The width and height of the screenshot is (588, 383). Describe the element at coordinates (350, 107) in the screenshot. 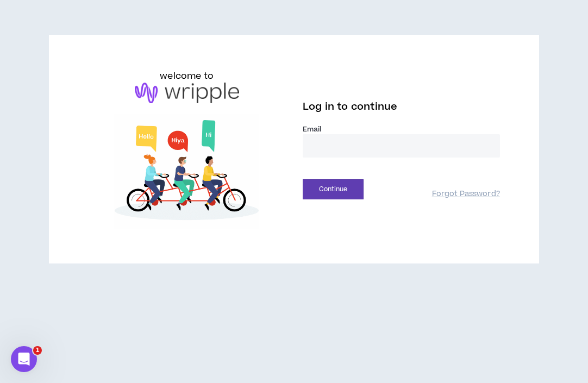

I see `span: Log in to continue` at that location.